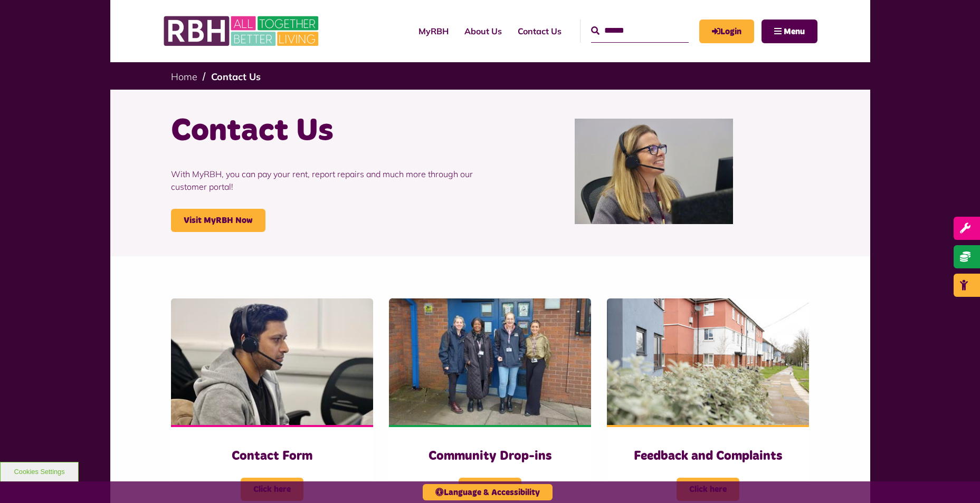 Image resolution: width=980 pixels, height=503 pixels. I want to click on img: SAZMEDIA RBH 22FEB24 97, so click(708, 362).